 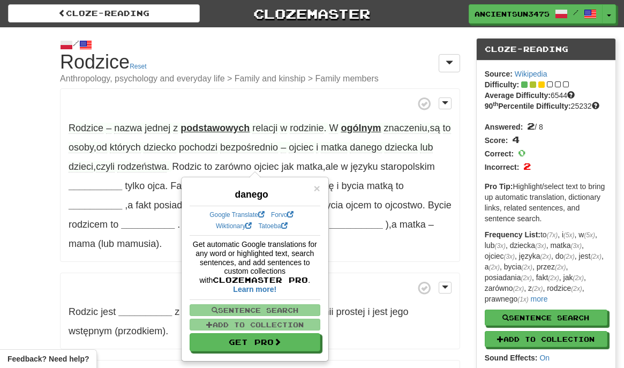 I want to click on span: bycia, so click(x=353, y=186).